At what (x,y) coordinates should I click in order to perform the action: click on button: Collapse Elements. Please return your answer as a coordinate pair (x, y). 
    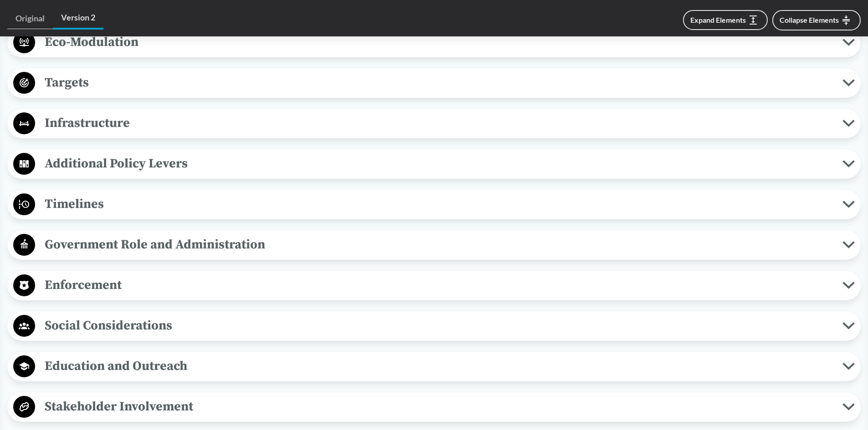
    Looking at the image, I should click on (817, 20).